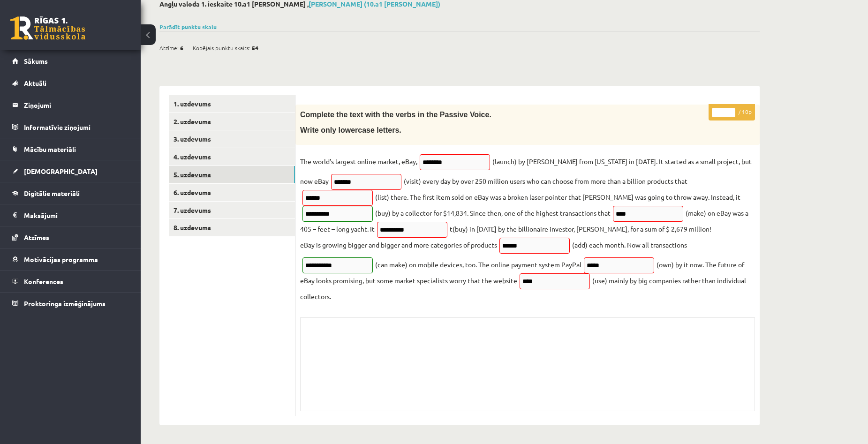  I want to click on span: Konferences, so click(43, 282).